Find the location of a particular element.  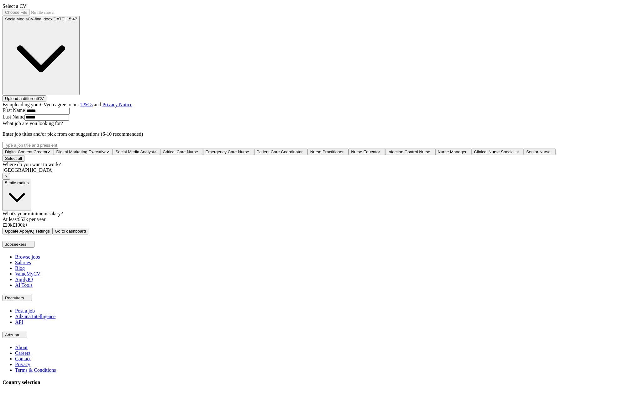

span: Emergency Care Nurse is located at coordinates (227, 152).